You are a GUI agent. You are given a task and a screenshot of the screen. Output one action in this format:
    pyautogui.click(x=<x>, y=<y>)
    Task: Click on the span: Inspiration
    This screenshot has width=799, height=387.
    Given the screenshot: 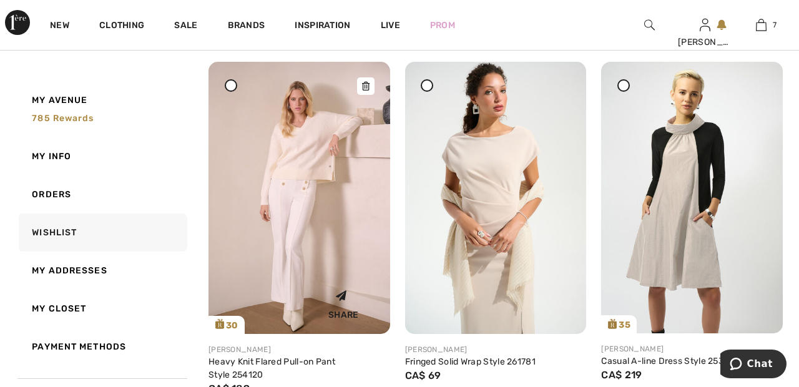 What is the action you would take?
    pyautogui.click(x=322, y=26)
    